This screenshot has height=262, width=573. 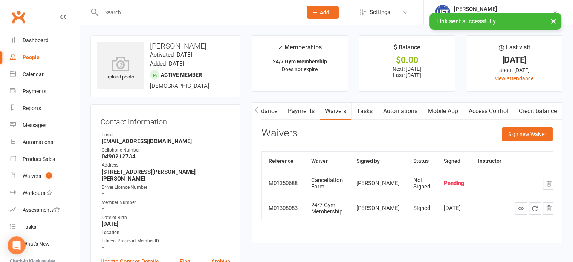 I want to click on button: Add, so click(x=322, y=12).